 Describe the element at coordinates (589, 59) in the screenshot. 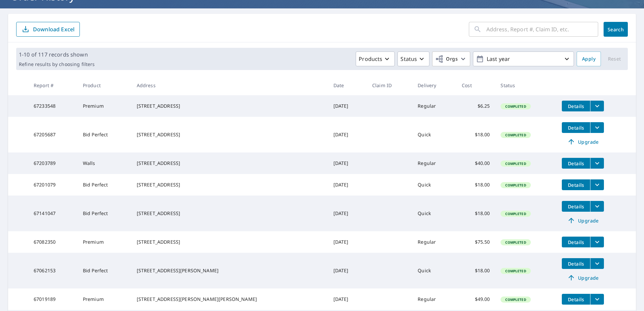

I see `button: Apply` at that location.